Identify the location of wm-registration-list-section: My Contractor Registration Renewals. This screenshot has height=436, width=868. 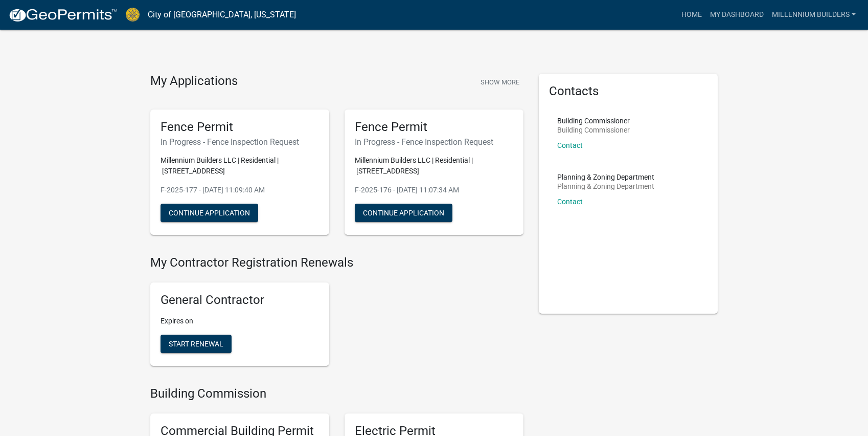
(337, 314).